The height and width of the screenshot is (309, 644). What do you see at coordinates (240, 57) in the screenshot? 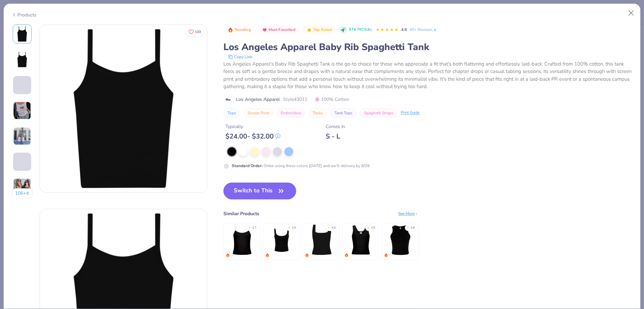
I see `button: copy to clipboard` at bounding box center [240, 57].